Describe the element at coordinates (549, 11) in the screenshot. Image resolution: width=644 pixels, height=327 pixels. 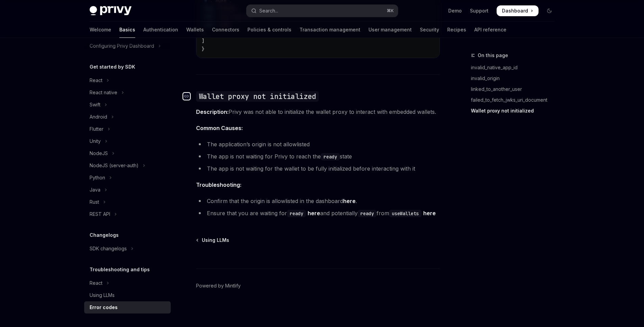
I see `button: Toggle dark mode` at that location.